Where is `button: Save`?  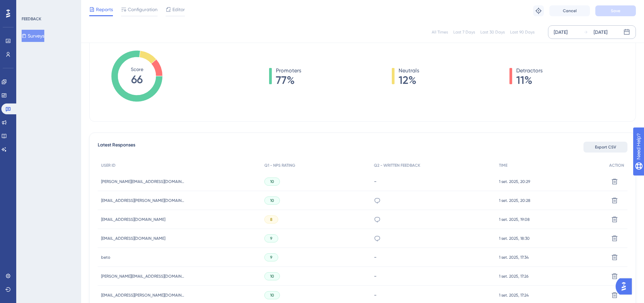
button: Save is located at coordinates (615, 11).